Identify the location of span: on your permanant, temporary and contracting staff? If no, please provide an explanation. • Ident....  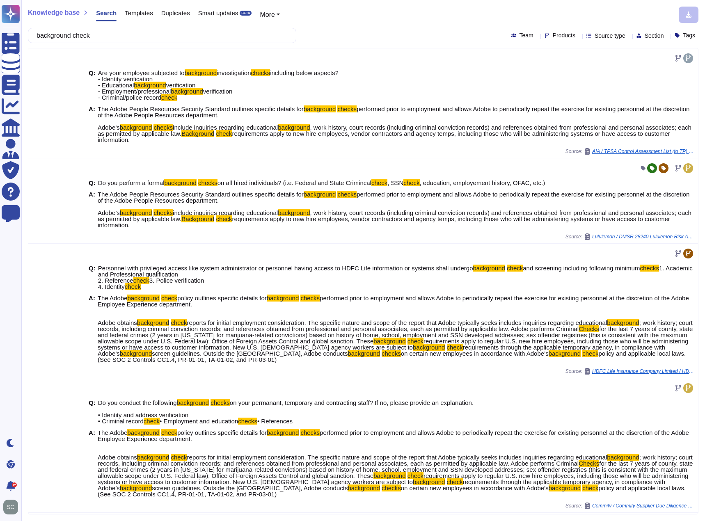
(286, 412).